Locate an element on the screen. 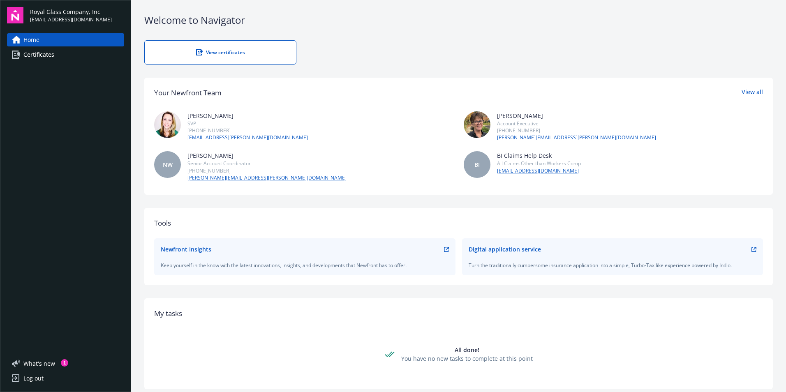 This screenshot has width=786, height=392. div: SVP is located at coordinates (248, 123).